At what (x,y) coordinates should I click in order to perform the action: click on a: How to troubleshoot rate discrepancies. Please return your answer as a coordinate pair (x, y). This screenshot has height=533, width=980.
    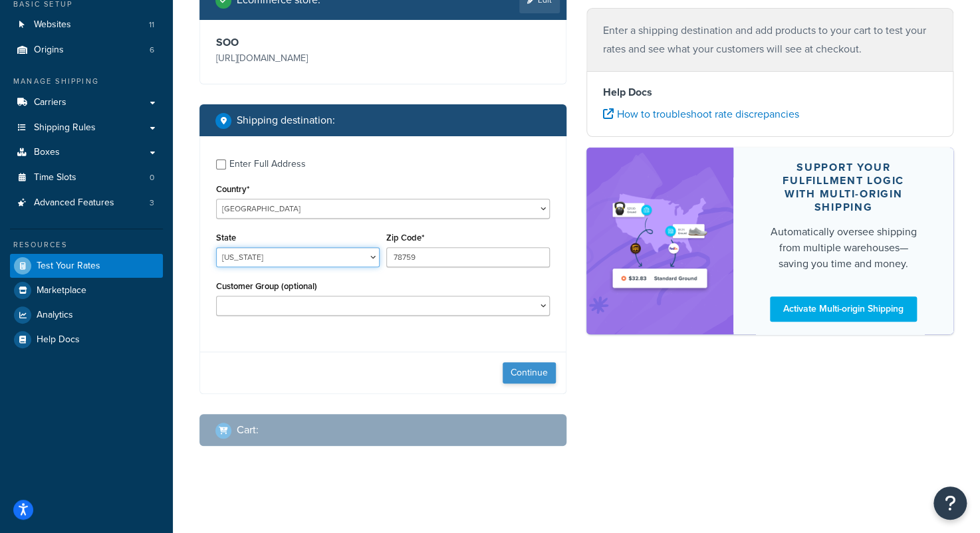
    Looking at the image, I should click on (701, 114).